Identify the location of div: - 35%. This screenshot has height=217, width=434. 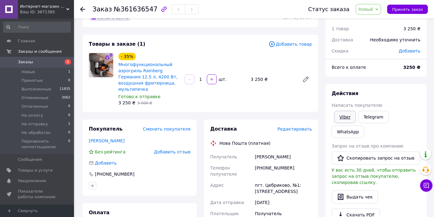
(127, 56).